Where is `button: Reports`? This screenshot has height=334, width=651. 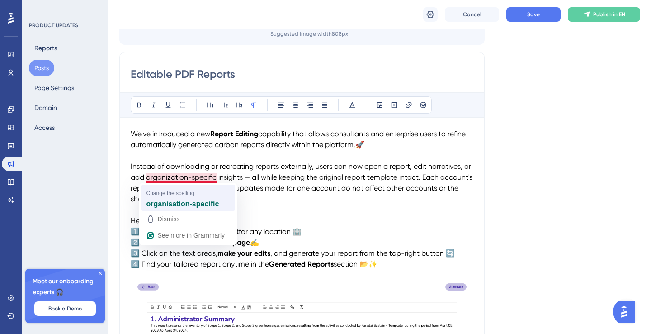 button: Reports is located at coordinates (46, 48).